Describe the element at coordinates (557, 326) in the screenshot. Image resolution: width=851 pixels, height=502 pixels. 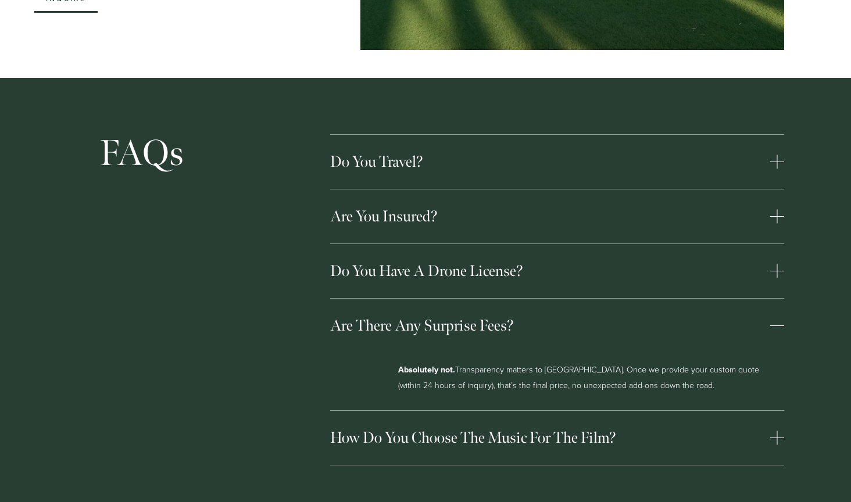
I see `button: Are there any surprise fees?` at that location.